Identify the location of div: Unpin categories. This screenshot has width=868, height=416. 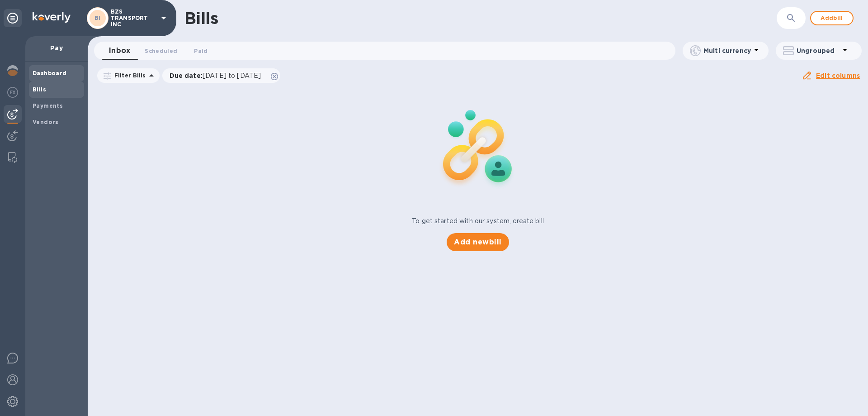
(13, 18).